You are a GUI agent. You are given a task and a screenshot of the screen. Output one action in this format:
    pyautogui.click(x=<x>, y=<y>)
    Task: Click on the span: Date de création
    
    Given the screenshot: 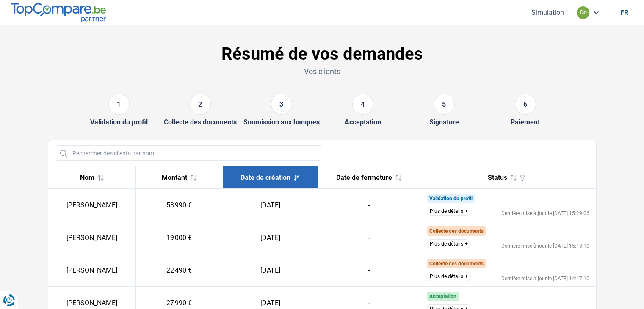 What is the action you would take?
    pyautogui.click(x=266, y=177)
    